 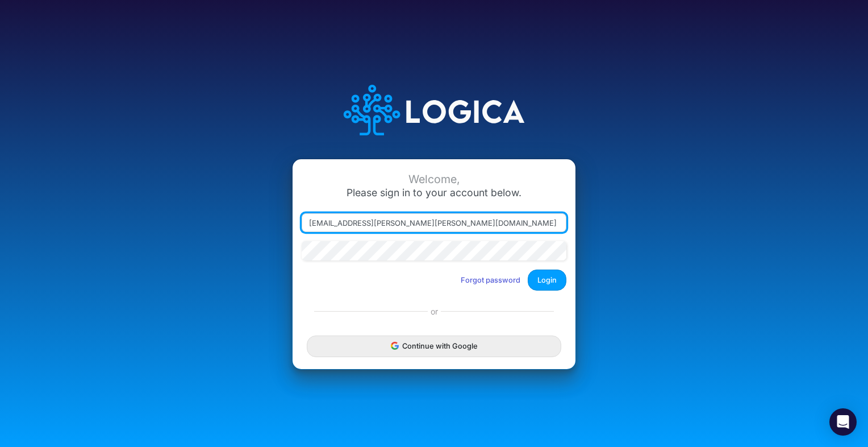 I want to click on span: Please sign in to your account below., so click(x=434, y=193).